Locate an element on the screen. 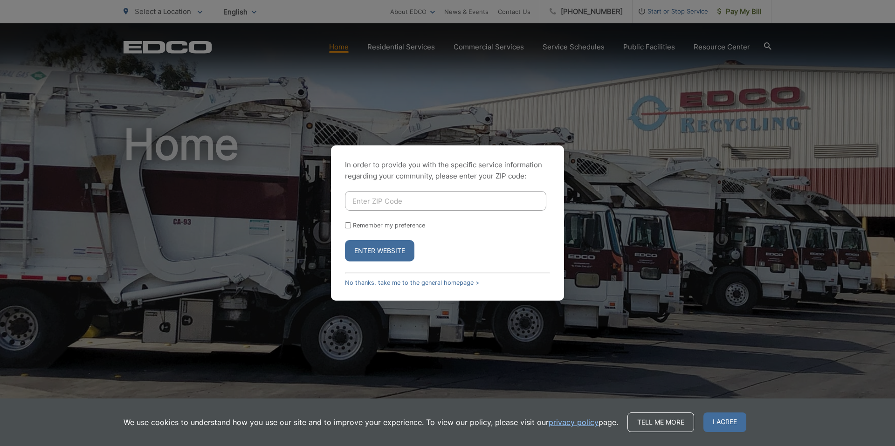 The image size is (895, 446). button: Enter Website is located at coordinates (379, 251).